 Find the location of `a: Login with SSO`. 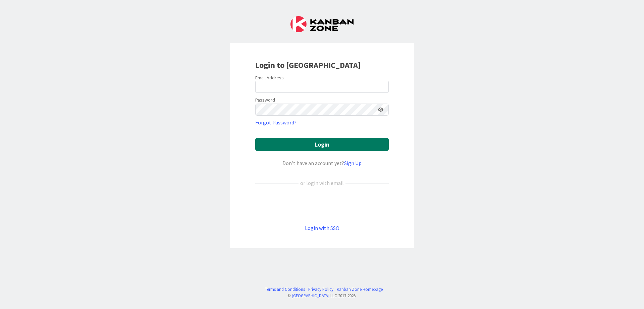

a: Login with SSO is located at coordinates (322, 228).